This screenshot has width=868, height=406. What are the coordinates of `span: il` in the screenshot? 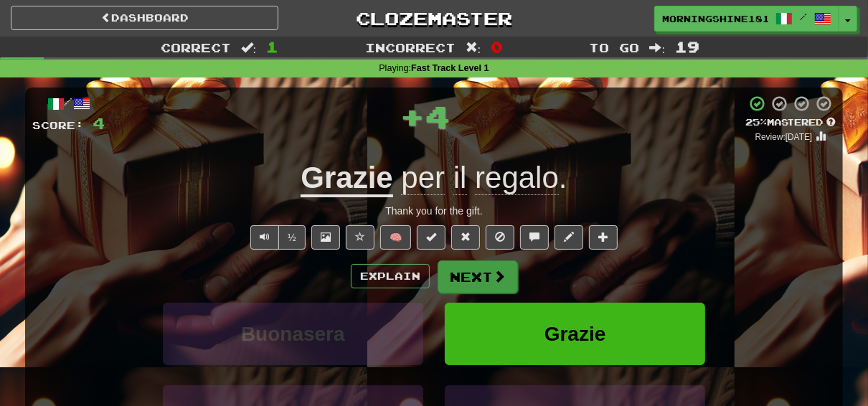 It's located at (460, 178).